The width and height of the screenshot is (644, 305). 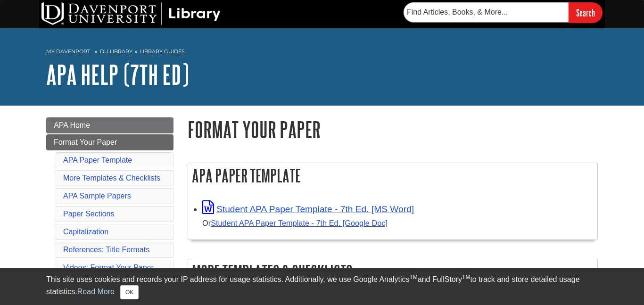 I want to click on a: Capitalization, so click(x=86, y=231).